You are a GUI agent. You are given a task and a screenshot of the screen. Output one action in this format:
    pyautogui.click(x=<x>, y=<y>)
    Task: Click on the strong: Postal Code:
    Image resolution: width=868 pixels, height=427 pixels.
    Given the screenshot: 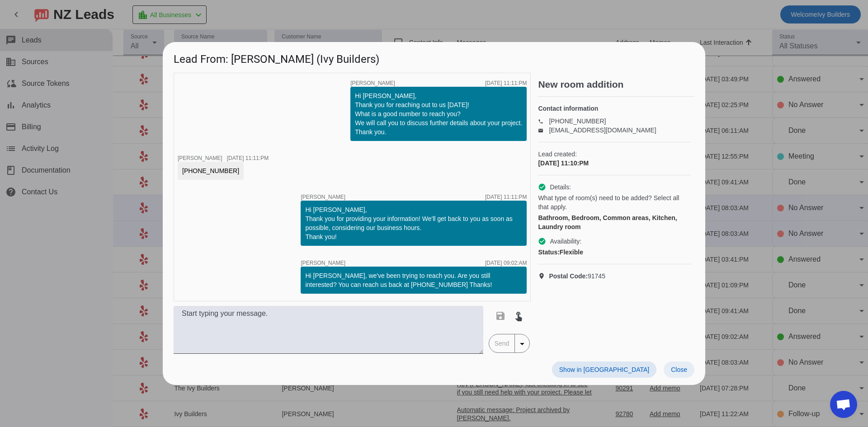 What is the action you would take?
    pyautogui.click(x=568, y=276)
    